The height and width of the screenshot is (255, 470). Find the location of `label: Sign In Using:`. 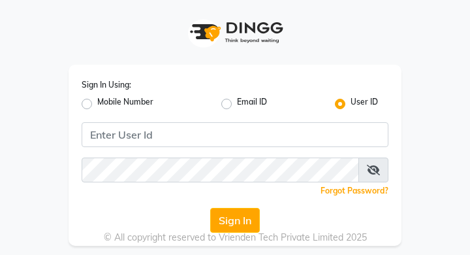

label: Sign In Using: is located at coordinates (107, 85).